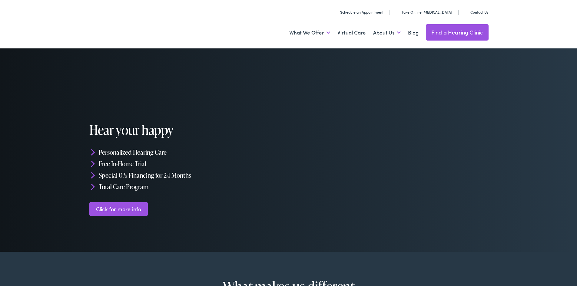  What do you see at coordinates (358, 12) in the screenshot?
I see `a: Schedule an Appointment` at bounding box center [358, 12].